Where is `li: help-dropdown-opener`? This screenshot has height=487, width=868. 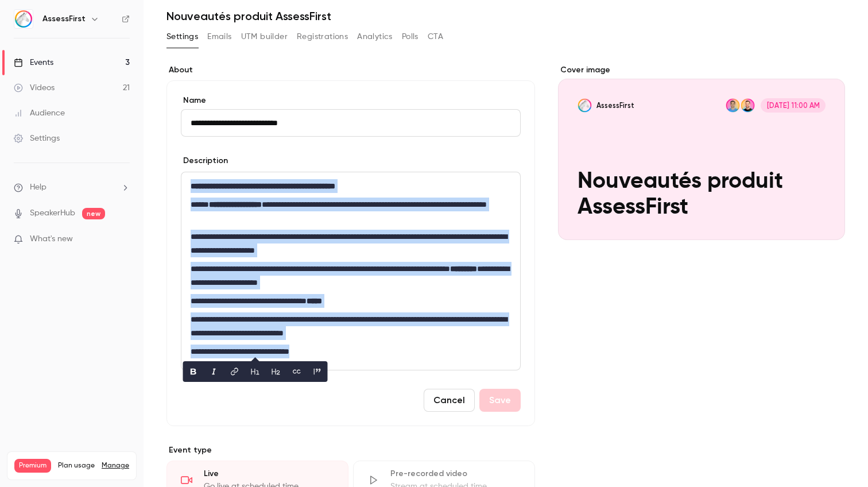 li: help-dropdown-opener is located at coordinates (72, 187).